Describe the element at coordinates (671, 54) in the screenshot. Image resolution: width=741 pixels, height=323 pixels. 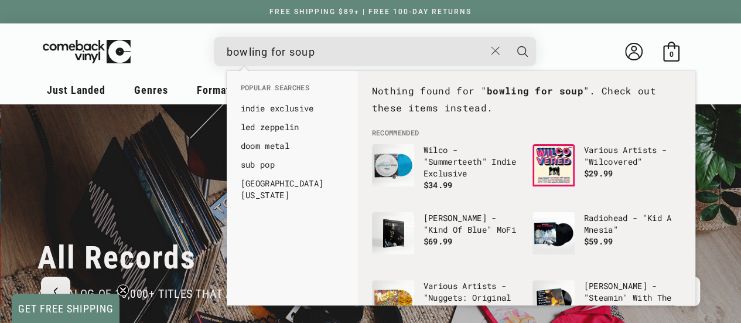
I see `span: 0` at that location.